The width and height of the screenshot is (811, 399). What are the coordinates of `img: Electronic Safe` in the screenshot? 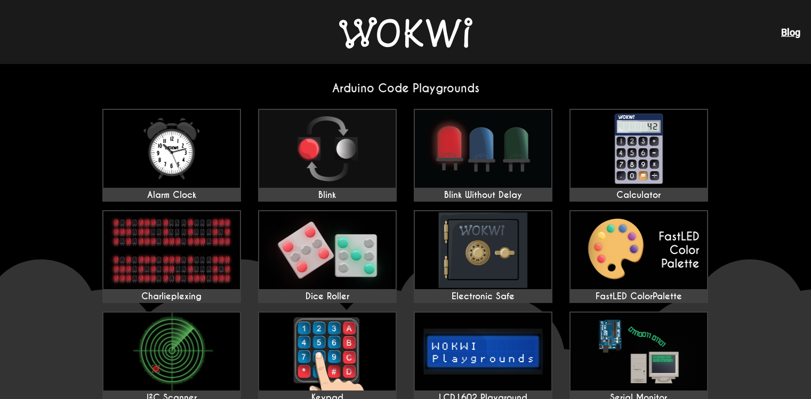 It's located at (483, 250).